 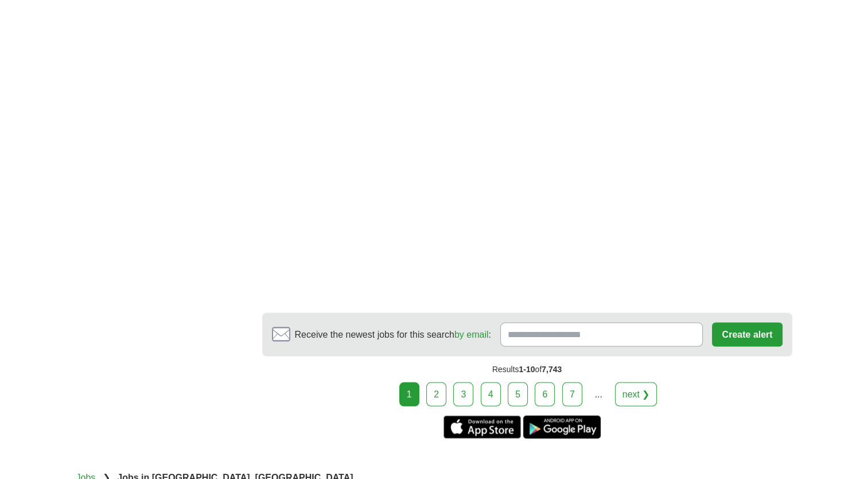 I want to click on a: 4, so click(x=490, y=394).